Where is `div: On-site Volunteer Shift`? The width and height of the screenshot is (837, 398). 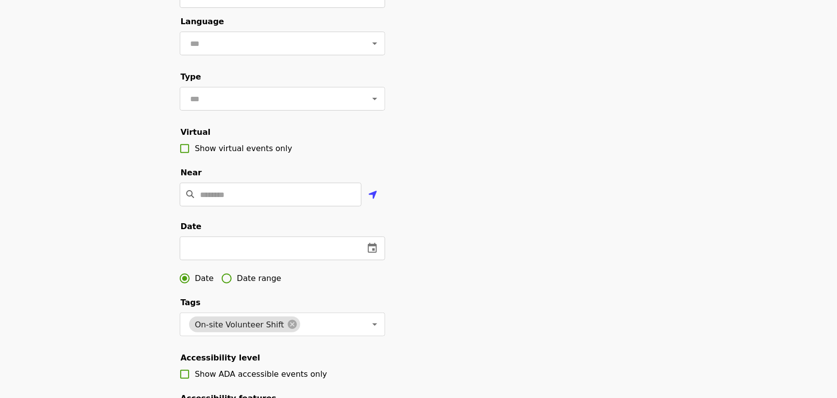 div: On-site Volunteer Shift is located at coordinates (245, 325).